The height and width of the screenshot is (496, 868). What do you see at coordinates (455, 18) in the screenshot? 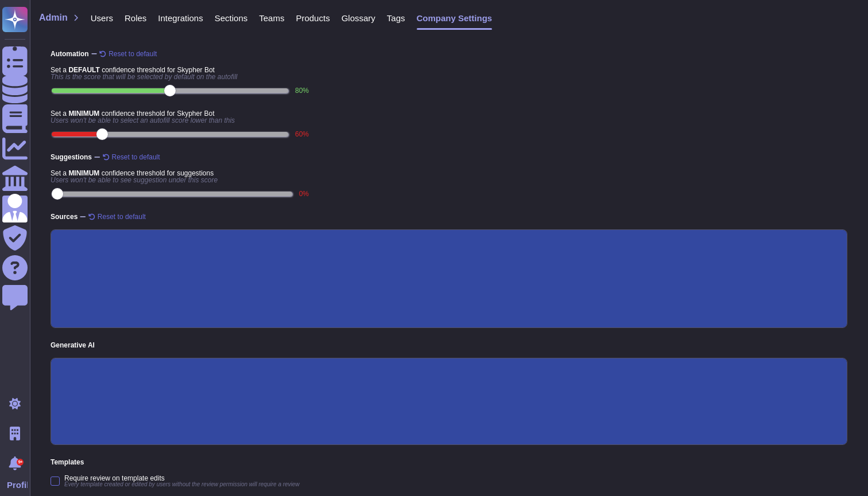
I see `span: Company Settings` at bounding box center [455, 18].